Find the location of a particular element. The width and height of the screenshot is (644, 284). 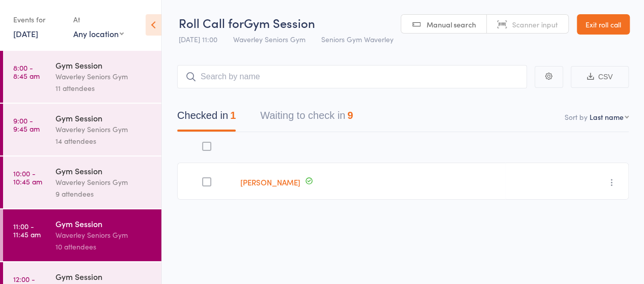

span: Scanner input is located at coordinates (535, 24).